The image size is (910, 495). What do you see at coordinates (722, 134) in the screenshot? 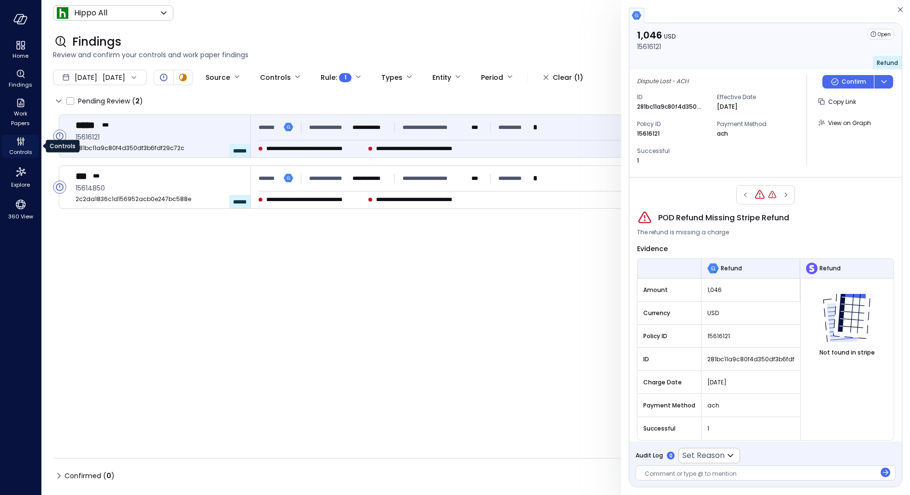
I see `p: ach` at bounding box center [722, 134].